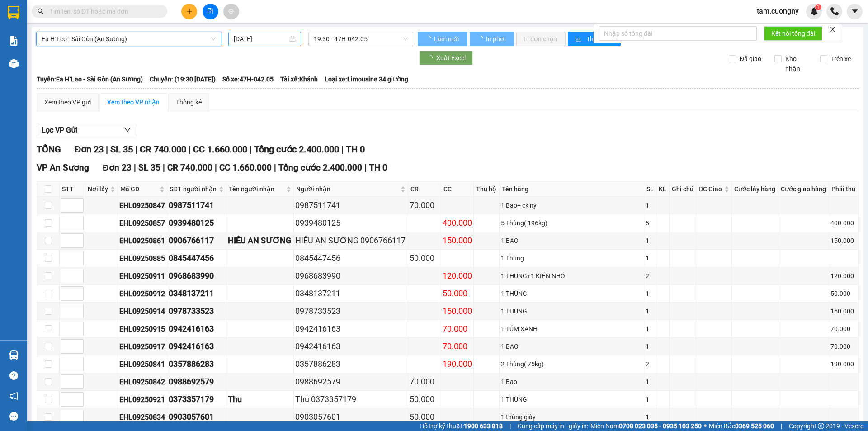 The height and width of the screenshot is (431, 868). Describe the element at coordinates (98, 189) in the screenshot. I see `span: Nơi lấy` at that location.